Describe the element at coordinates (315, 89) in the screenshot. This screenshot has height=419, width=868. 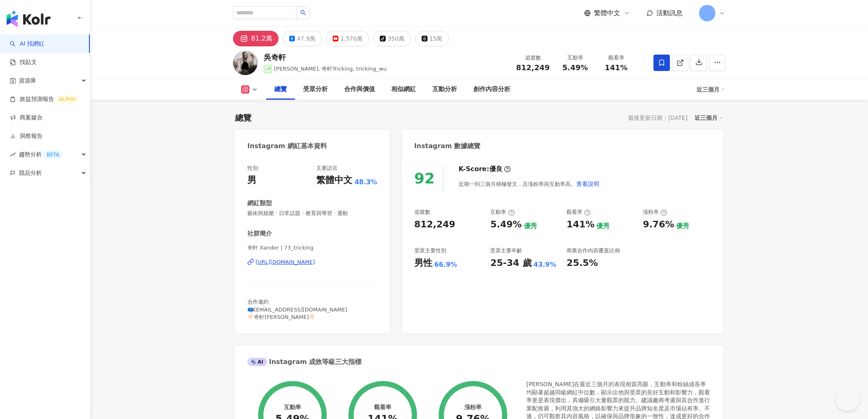
I see `div: 受眾分析` at that location.